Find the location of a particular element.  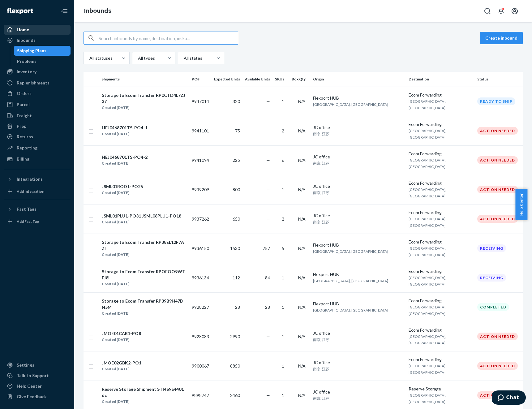

div: Freight is located at coordinates (24, 116).